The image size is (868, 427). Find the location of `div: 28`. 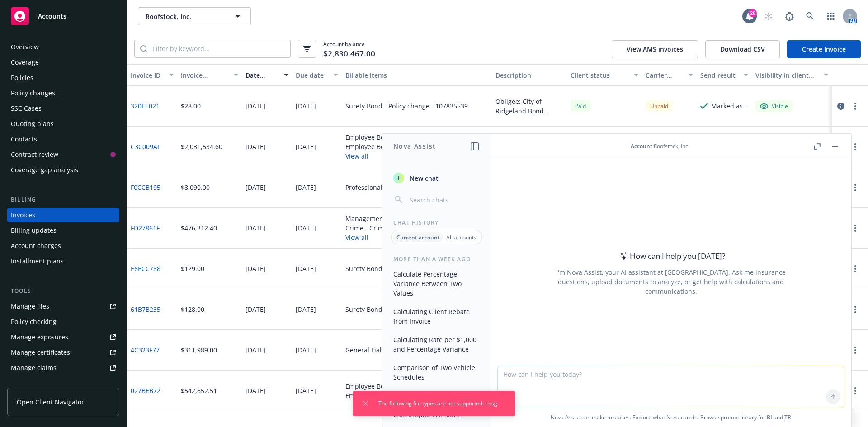

div: 28 is located at coordinates (752, 13).